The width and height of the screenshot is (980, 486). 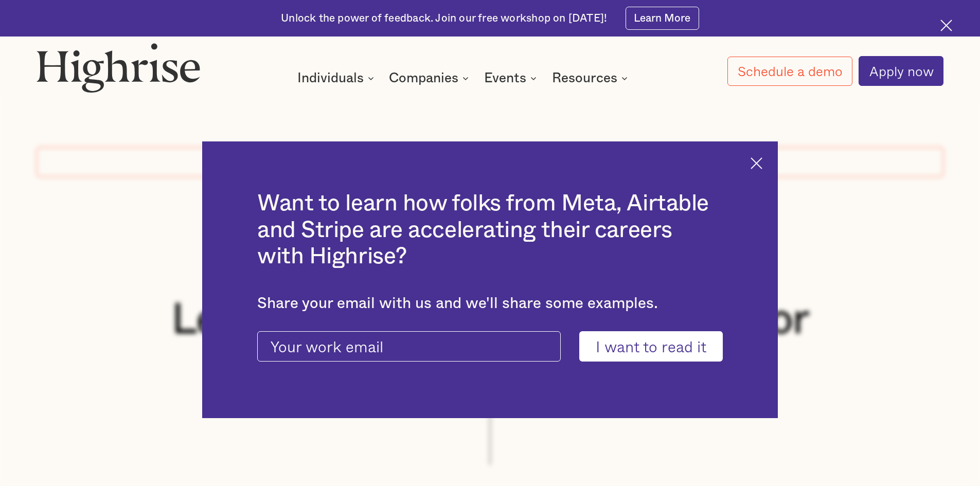 I want to click on div: Share your email with us and we'll share some examples., so click(x=490, y=304).